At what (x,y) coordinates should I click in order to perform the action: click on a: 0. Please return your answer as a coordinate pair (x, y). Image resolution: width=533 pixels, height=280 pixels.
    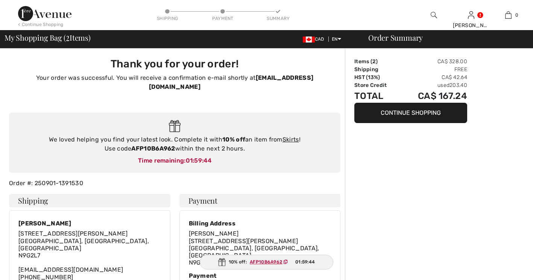
    Looking at the image, I should click on (508, 15).